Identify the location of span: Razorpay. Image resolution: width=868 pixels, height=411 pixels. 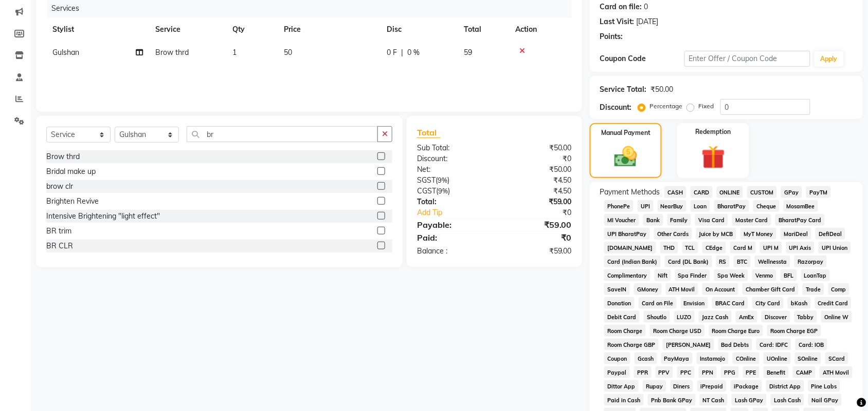
(810, 262).